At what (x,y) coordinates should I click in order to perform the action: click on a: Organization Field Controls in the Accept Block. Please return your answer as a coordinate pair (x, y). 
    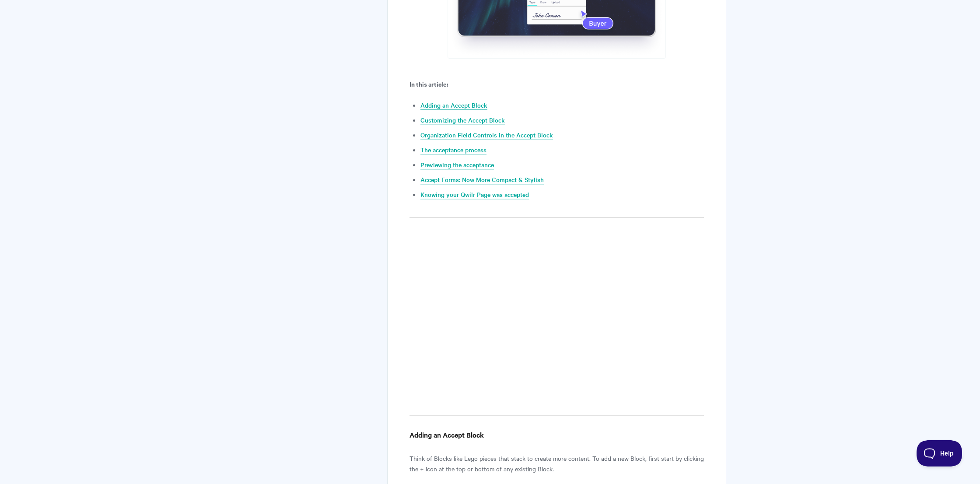
    Looking at the image, I should click on (486, 135).